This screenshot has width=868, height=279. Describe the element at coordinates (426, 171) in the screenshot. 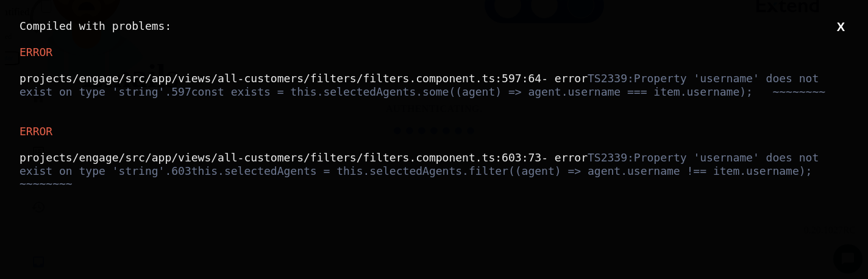

I see `span: Property 'username' does not exist on type 'string'. this.selectedAgents = this.selectedAgents.fi...` at that location.